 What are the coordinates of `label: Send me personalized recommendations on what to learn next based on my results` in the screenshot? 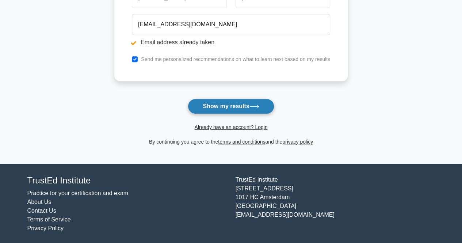 It's located at (236, 59).